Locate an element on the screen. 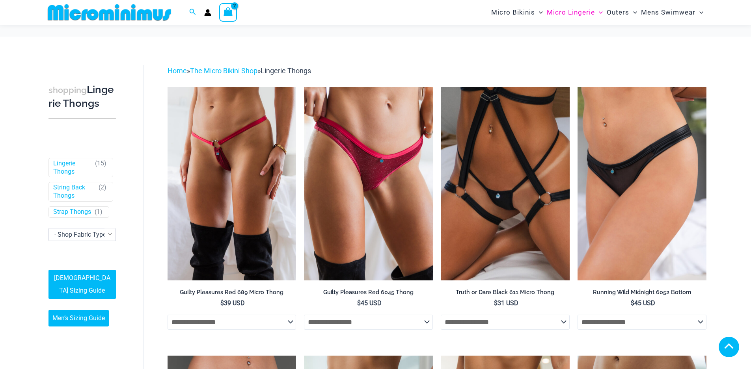 The width and height of the screenshot is (751, 369). a: The Micro Bikini Shop is located at coordinates (223, 71).